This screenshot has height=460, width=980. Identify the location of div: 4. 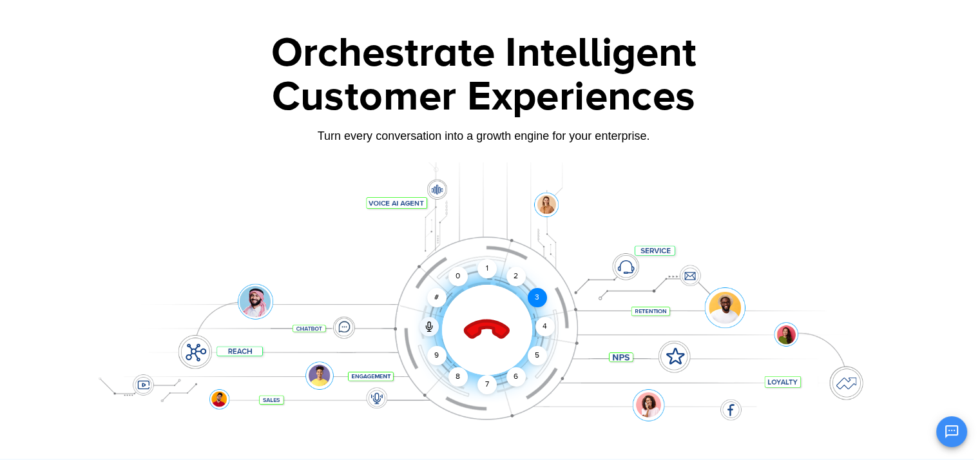
(545, 326).